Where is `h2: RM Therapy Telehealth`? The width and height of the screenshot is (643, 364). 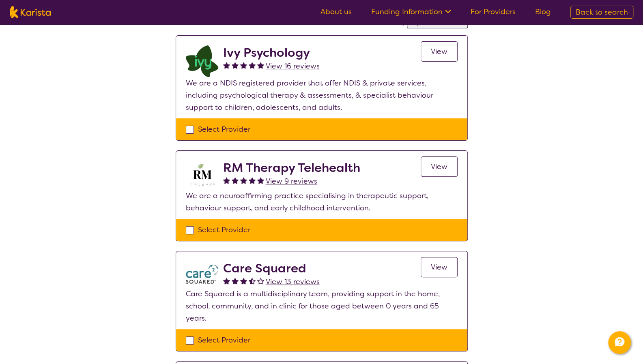 h2: RM Therapy Telehealth is located at coordinates (292, 168).